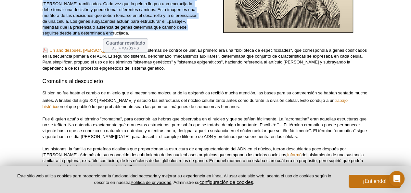 The image size is (411, 193). What do you see at coordinates (226, 182) in the screenshot?
I see `font: configuración de cookies` at bounding box center [226, 182].